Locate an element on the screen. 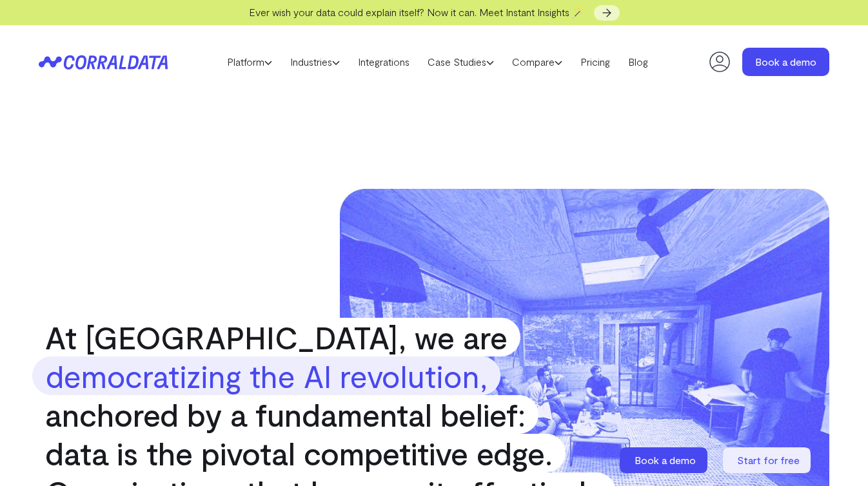 The image size is (868, 486). span: Book a demo is located at coordinates (664, 459).